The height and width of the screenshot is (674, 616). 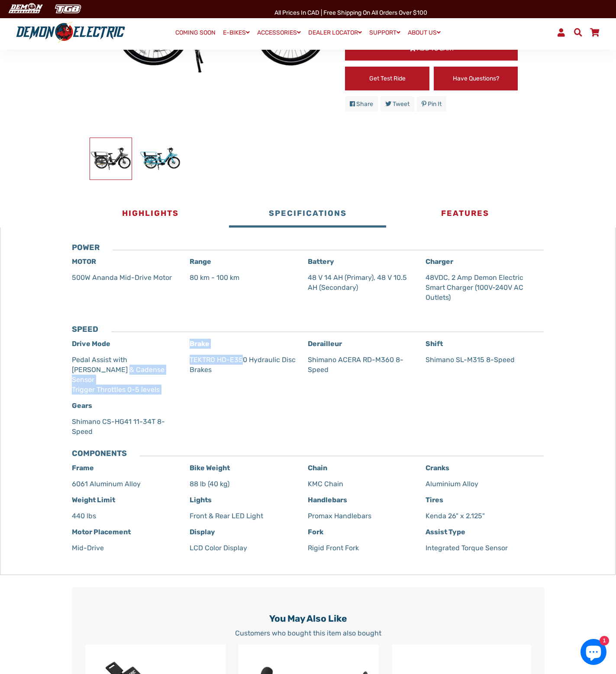 I want to click on p: Promax Handlebars, so click(x=362, y=515).